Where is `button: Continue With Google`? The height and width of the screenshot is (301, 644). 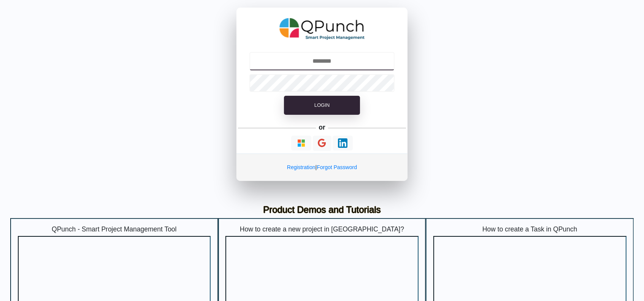
button: Continue With Google is located at coordinates (322, 143).